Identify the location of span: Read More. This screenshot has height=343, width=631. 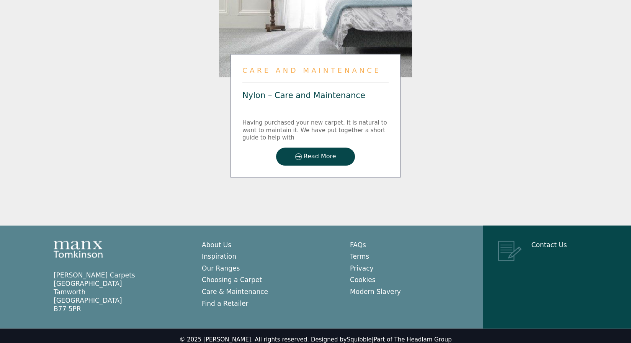
(320, 156).